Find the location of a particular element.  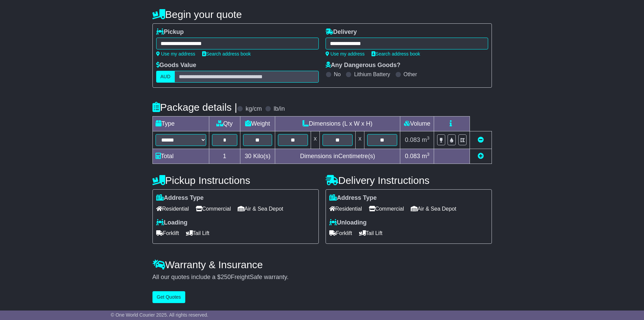

label: Lithium Battery is located at coordinates (372, 74).